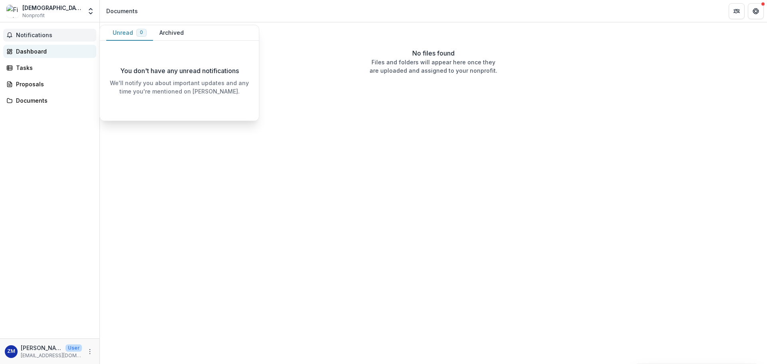 This screenshot has width=767, height=364. Describe the element at coordinates (73, 348) in the screenshot. I see `p: User` at that location.